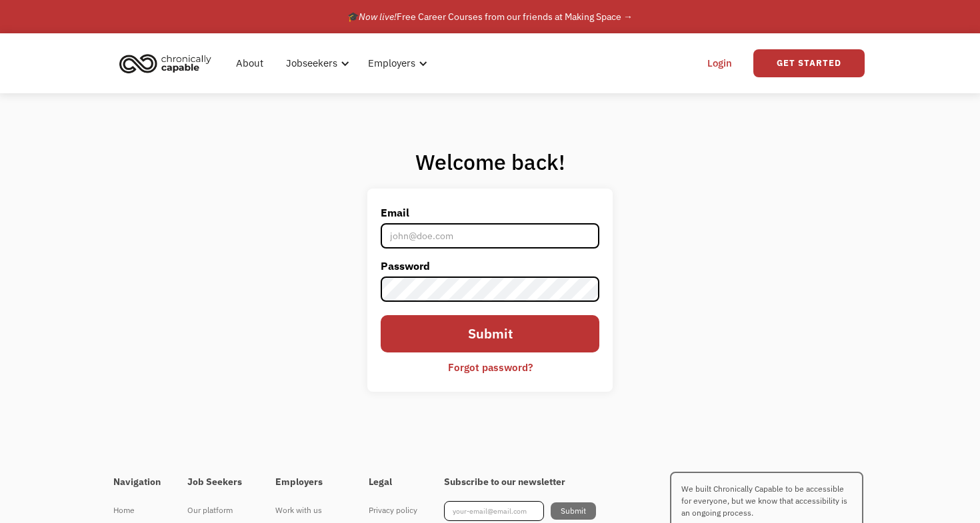  Describe the element at coordinates (218, 510) in the screenshot. I see `a: Our platform` at that location.